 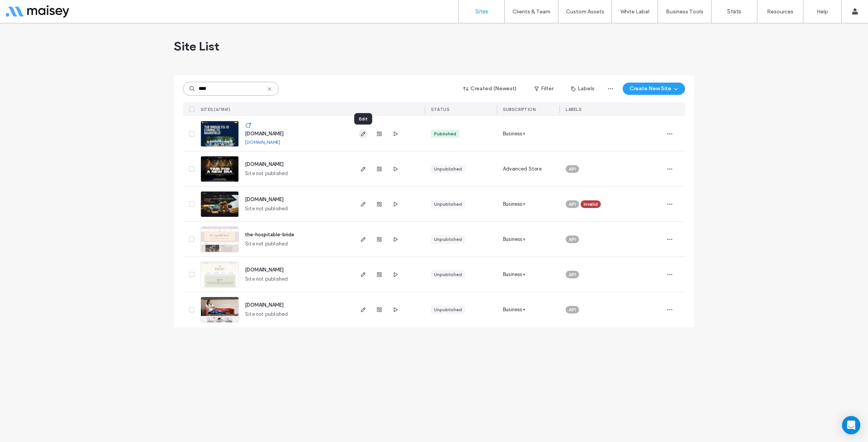 What do you see at coordinates (544, 89) in the screenshot?
I see `button: Filter` at bounding box center [544, 89].